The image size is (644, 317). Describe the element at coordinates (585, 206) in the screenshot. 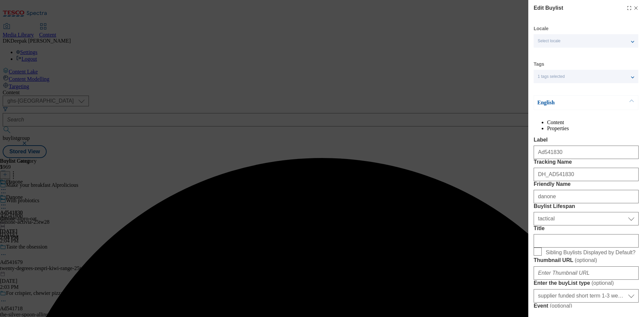

I see `label: Buylist Lifespan` at that location.